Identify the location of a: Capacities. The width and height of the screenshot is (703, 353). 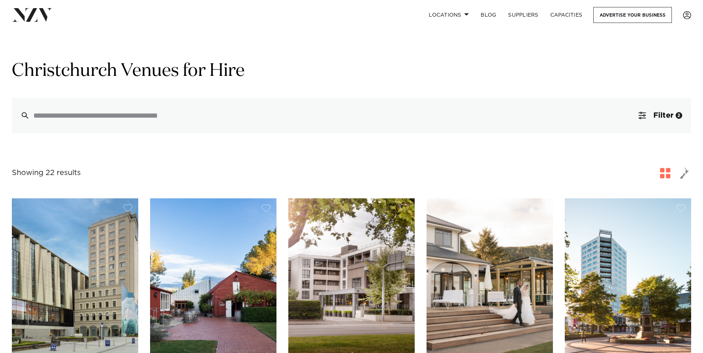
(566, 15).